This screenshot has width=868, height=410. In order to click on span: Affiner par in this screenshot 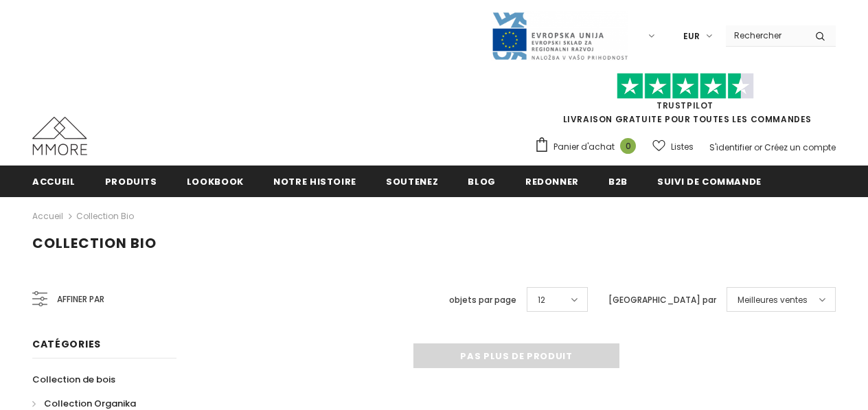, I will do `click(80, 300)`.